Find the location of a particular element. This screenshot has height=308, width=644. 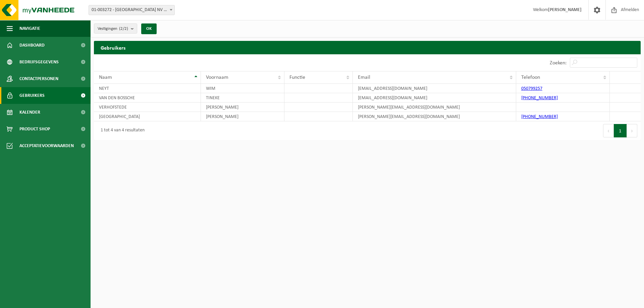

span: Contactpersonen is located at coordinates (39, 79).